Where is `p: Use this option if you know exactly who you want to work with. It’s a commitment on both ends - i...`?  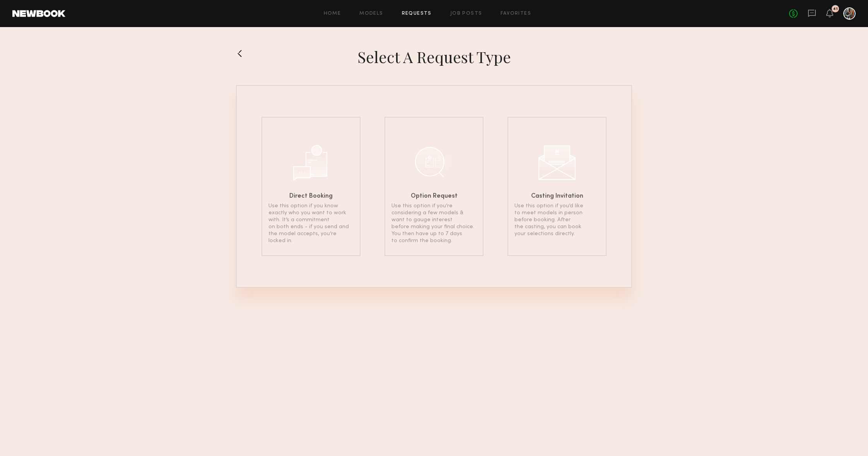
p: Use this option if you know exactly who you want to work with. It’s a commitment on both ends - i... is located at coordinates (311, 224).